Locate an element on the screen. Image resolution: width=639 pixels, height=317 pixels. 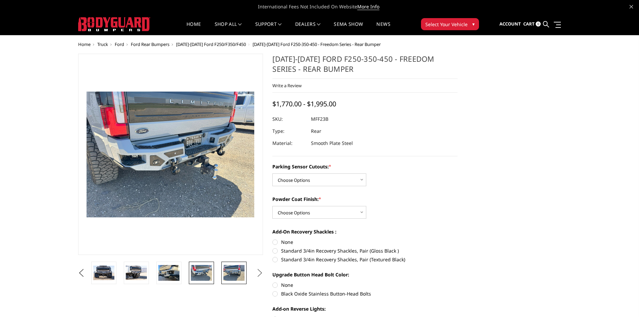
span: 0 is located at coordinates (538, 24).